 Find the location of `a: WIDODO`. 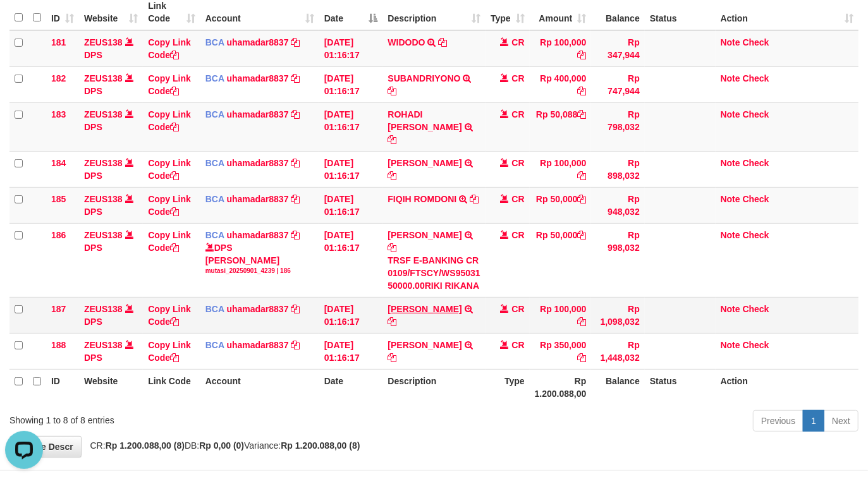

a: WIDODO is located at coordinates (406, 42).